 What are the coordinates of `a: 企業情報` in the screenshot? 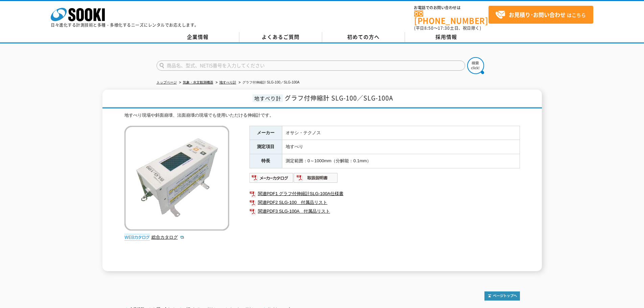 It's located at (197, 38).